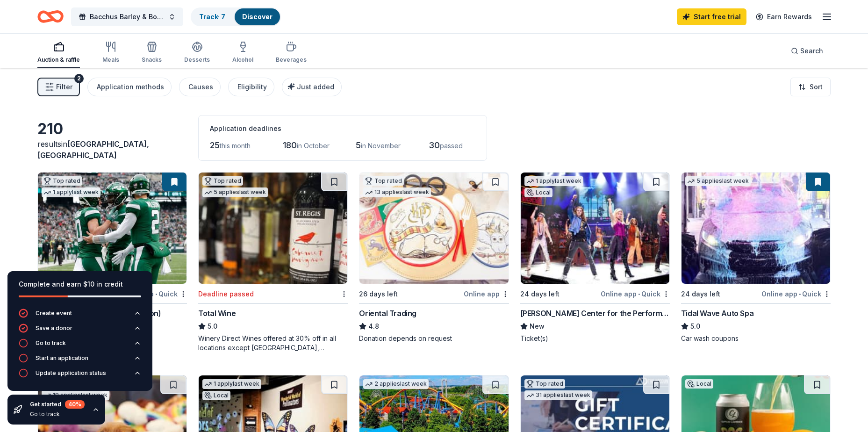 The image size is (868, 432). Describe the element at coordinates (197, 60) in the screenshot. I see `div: Desserts` at that location.